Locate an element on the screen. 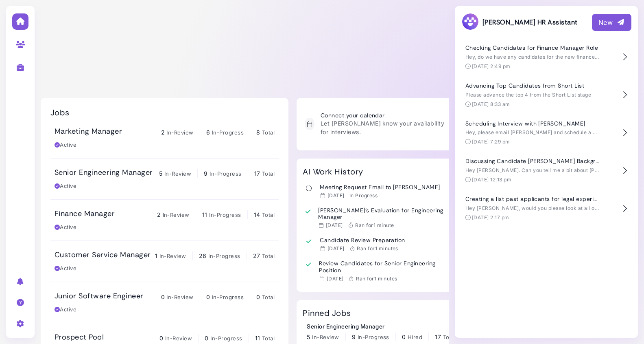  button: Checking Candidates for Finance Manager Role Hey, do we have any candidates for the new finance m... is located at coordinates (547, 57).